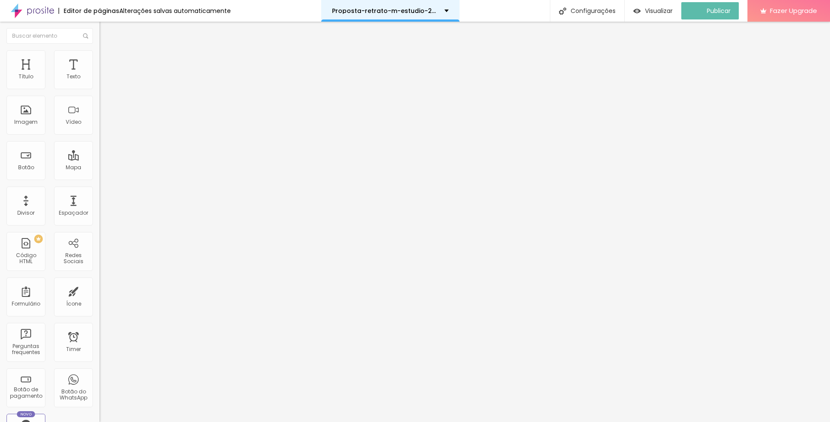 The height and width of the screenshot is (422, 830). Describe the element at coordinates (637, 11) in the screenshot. I see `img: view-1.svg` at that location.